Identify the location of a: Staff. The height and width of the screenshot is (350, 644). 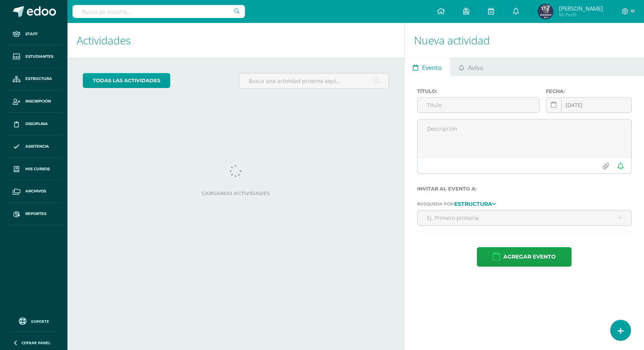
(34, 34).